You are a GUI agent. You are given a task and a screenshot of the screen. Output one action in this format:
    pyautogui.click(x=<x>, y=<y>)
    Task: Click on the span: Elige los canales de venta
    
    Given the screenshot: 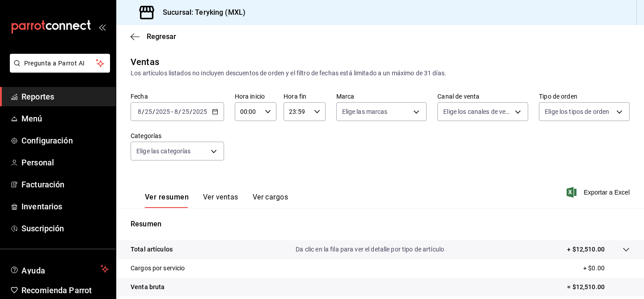 What is the action you would take?
    pyautogui.click(x=477, y=112)
    